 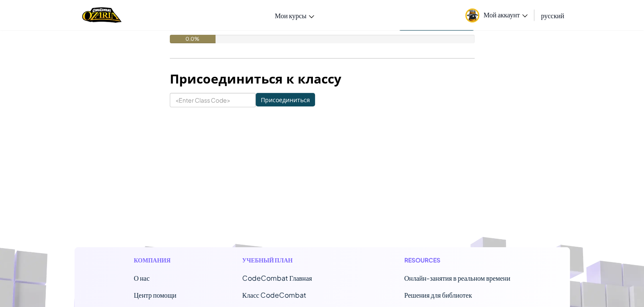 I want to click on a: Класс CodeCombat, so click(x=274, y=295).